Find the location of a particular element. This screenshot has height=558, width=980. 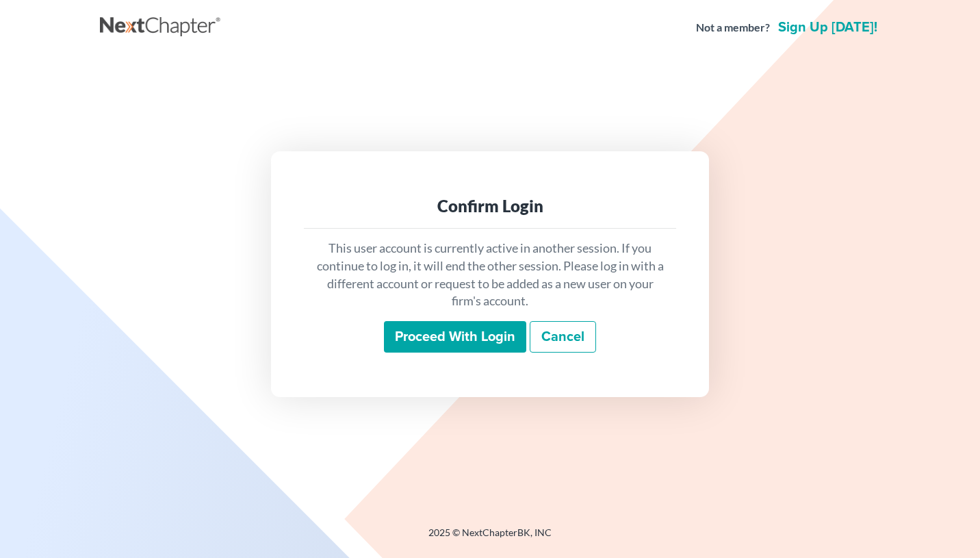

input: Proceed with login is located at coordinates (455, 337).